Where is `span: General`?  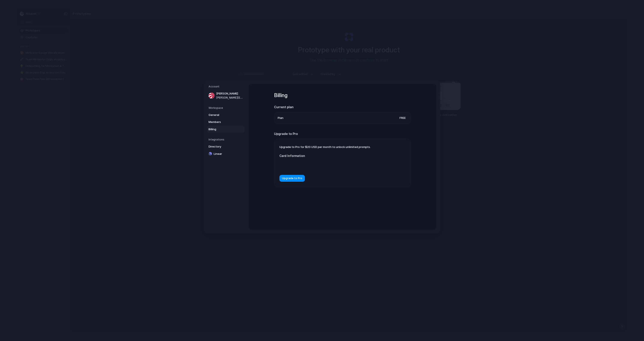
span: General is located at coordinates (222, 115).